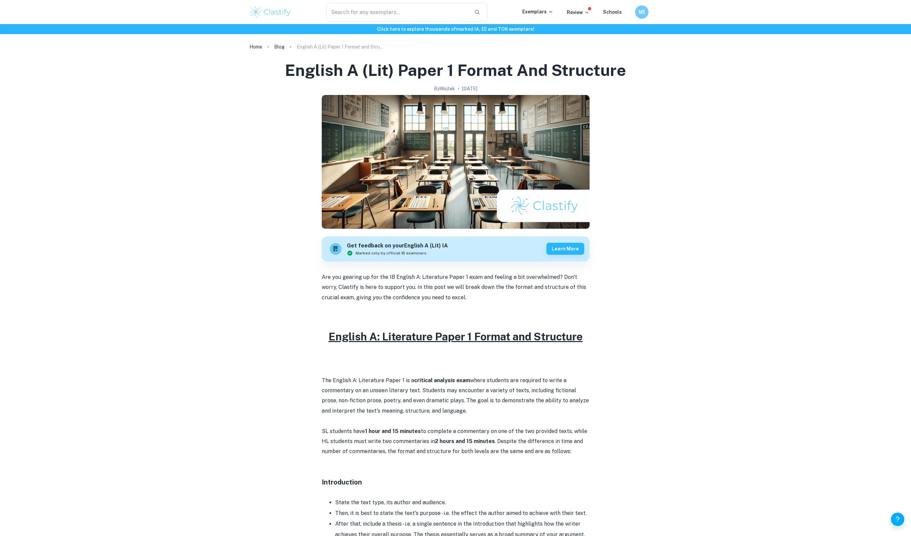  Describe the element at coordinates (464, 441) in the screenshot. I see `strong: 2 hours and 15 minutes` at that location.